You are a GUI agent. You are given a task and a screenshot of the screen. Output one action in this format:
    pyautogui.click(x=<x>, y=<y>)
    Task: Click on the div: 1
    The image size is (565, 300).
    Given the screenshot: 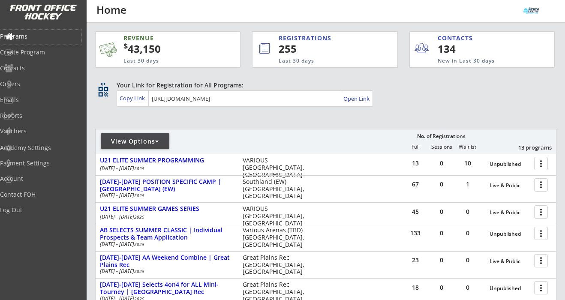 What is the action you would take?
    pyautogui.click(x=467, y=184)
    